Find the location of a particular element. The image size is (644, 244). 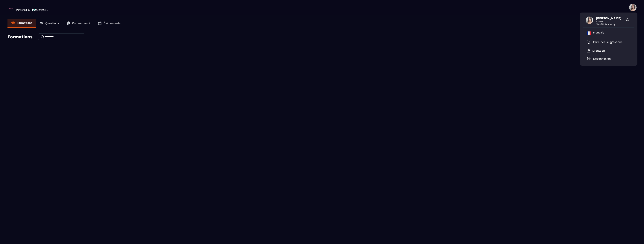

p: Communauté is located at coordinates (81, 23).